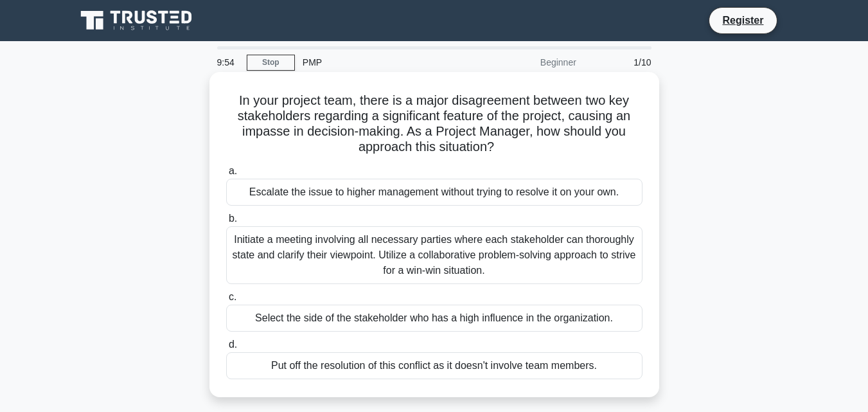  Describe the element at coordinates (233, 296) in the screenshot. I see `span: c.` at that location.